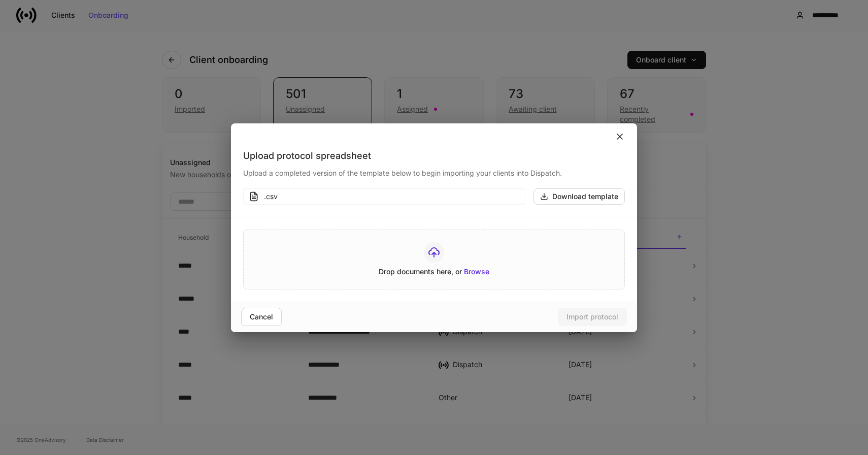 This screenshot has height=455, width=868. I want to click on button: Download template, so click(579, 196).